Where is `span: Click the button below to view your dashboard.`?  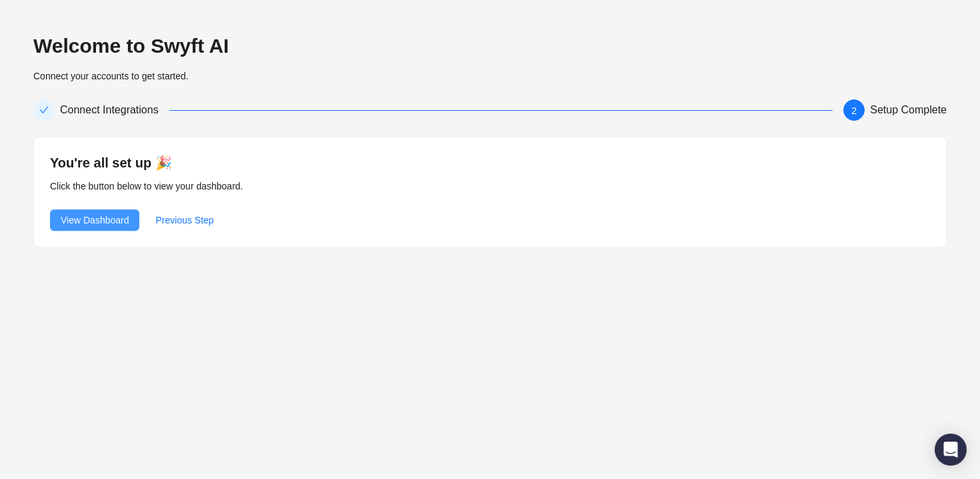 span: Click the button below to view your dashboard. is located at coordinates (147, 186).